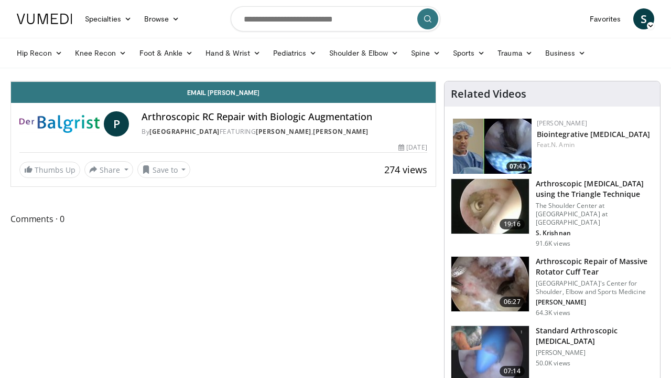 This screenshot has width=671, height=378. Describe the element at coordinates (605, 19) in the screenshot. I see `a: Favorites` at that location.